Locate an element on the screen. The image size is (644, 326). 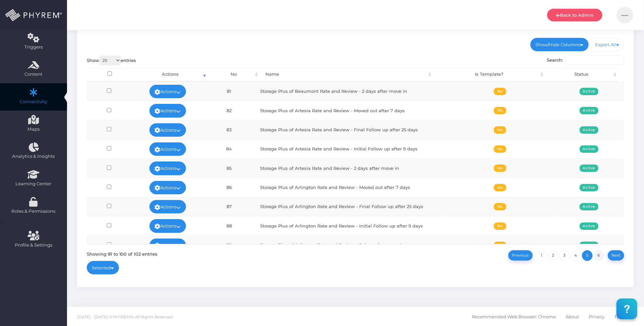
td: 86 is located at coordinates (229, 187).